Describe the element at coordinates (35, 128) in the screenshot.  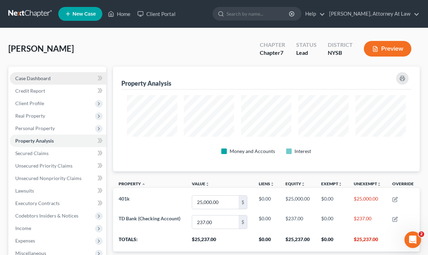
I see `span: Personal Property` at that location.